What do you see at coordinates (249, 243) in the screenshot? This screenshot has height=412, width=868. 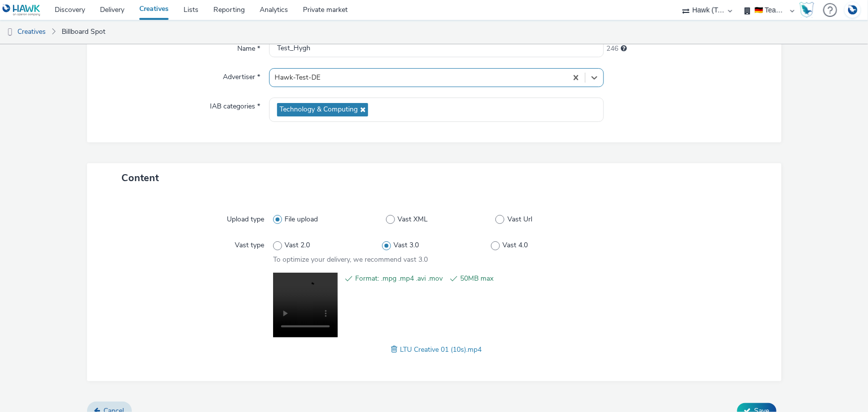 I see `label: Vast type` at bounding box center [249, 243].